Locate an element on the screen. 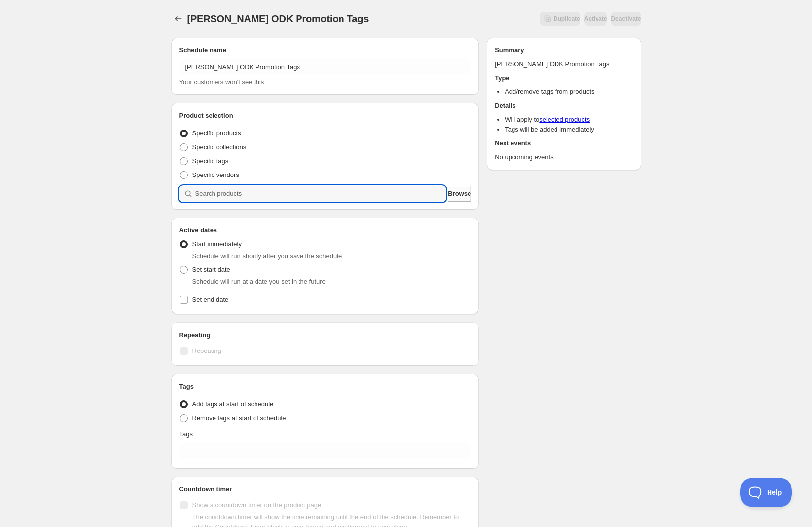  span: Schedule will run shortly after you save the schedule is located at coordinates (267, 256).